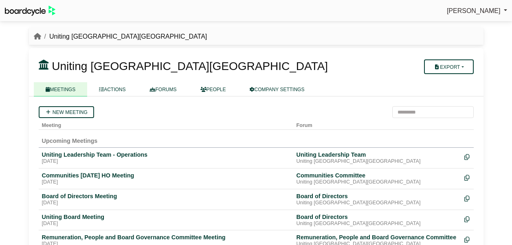 This screenshot has height=245, width=512. Describe the element at coordinates (121, 37) in the screenshot. I see `nav: breadcrumb` at that location.